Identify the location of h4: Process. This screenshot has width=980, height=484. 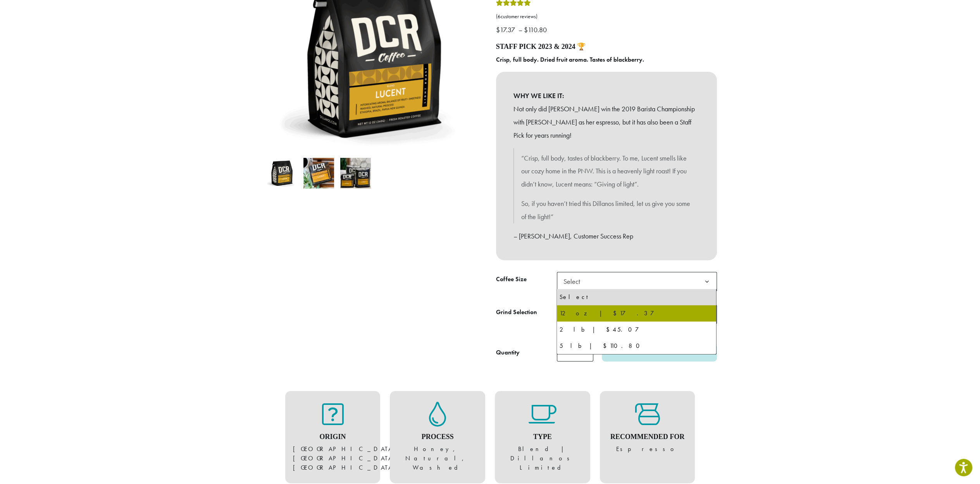
(437, 437).